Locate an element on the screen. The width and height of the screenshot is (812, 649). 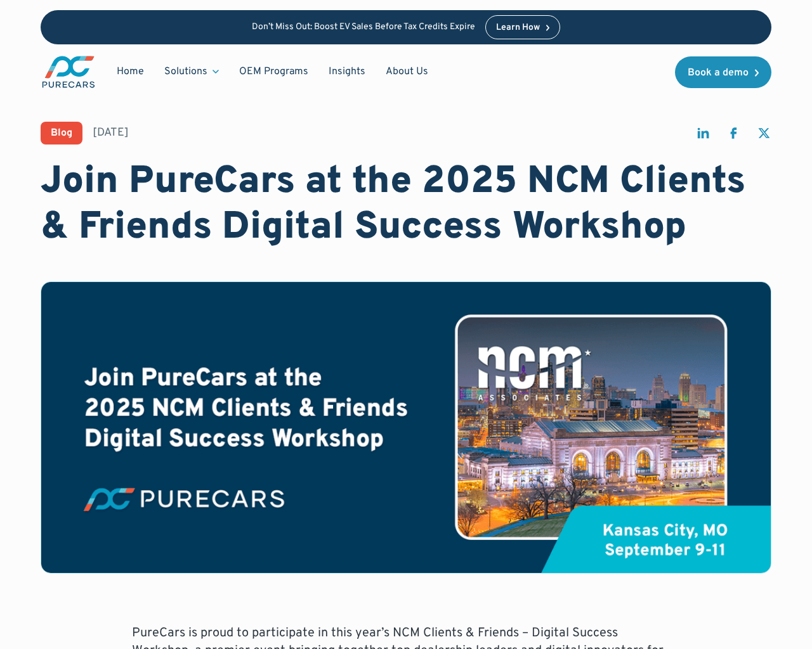
a: Learn How is located at coordinates (522, 27).